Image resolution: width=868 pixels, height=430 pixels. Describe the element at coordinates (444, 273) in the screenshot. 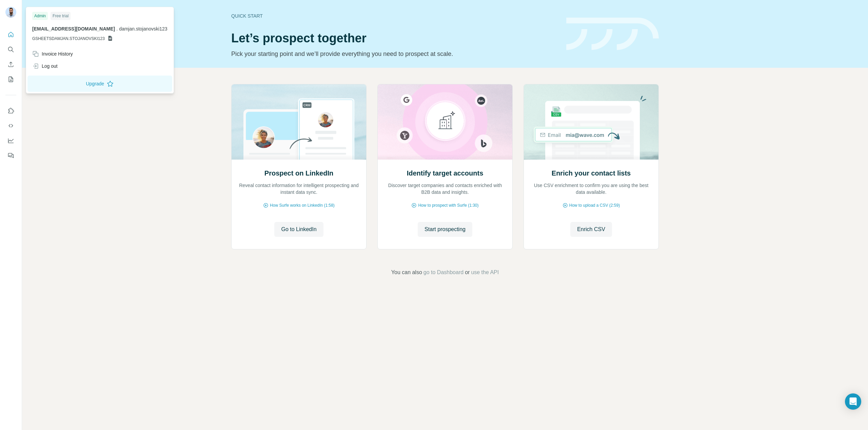

I see `span: go to Dashboard` at that location.